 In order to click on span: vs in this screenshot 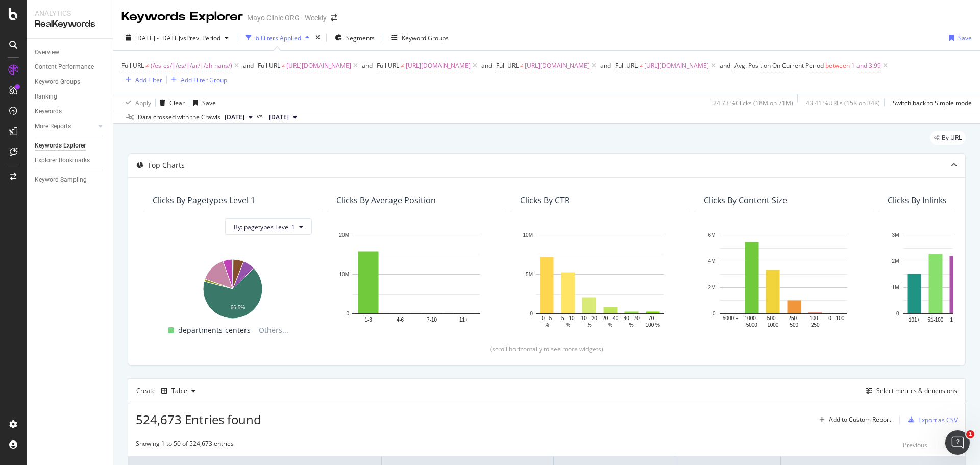, I will do `click(261, 116)`.